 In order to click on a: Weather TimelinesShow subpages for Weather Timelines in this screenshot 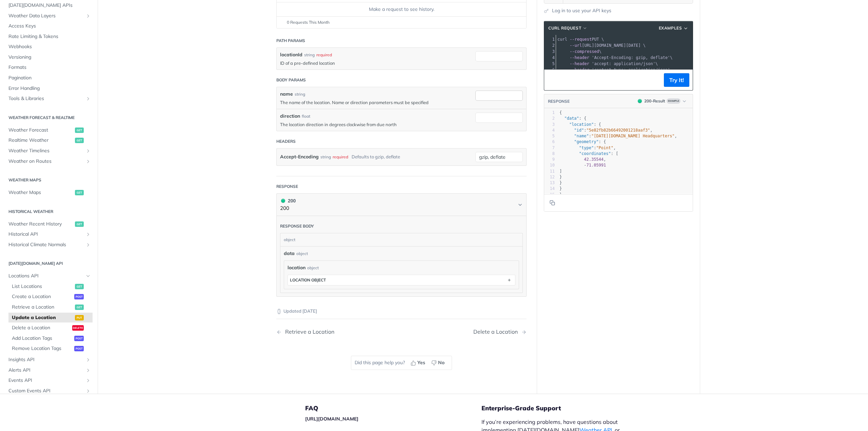, I will do `click(49, 150)`.